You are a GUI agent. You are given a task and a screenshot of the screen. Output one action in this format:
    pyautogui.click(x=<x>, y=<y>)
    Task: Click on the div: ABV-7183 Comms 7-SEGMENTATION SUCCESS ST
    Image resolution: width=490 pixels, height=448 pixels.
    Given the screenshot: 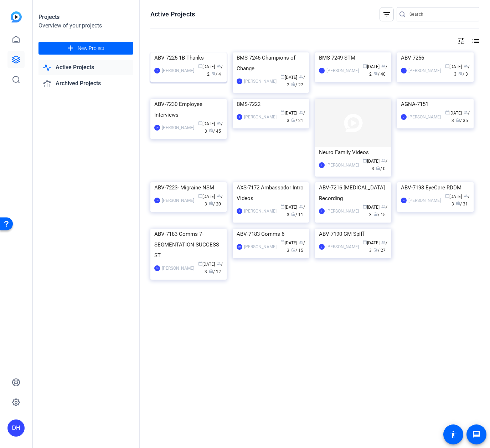 What is the action you would take?
    pyautogui.click(x=189, y=245)
    